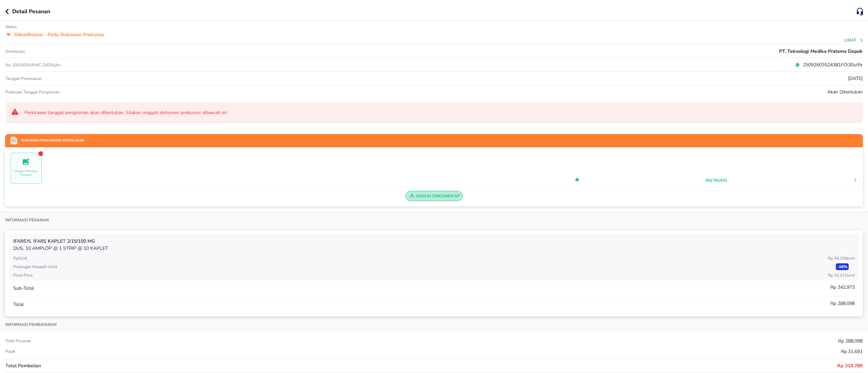  What do you see at coordinates (26, 173) in the screenshot?
I see `p: Unggah Dokumen Prekursor` at bounding box center [26, 173].